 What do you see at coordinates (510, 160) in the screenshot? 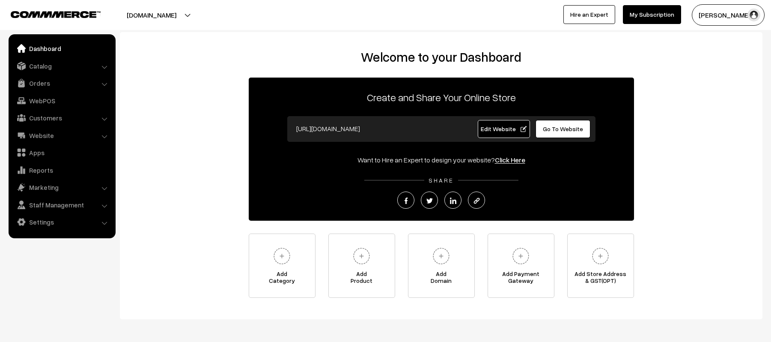
I see `a: Click Here` at bounding box center [510, 160].